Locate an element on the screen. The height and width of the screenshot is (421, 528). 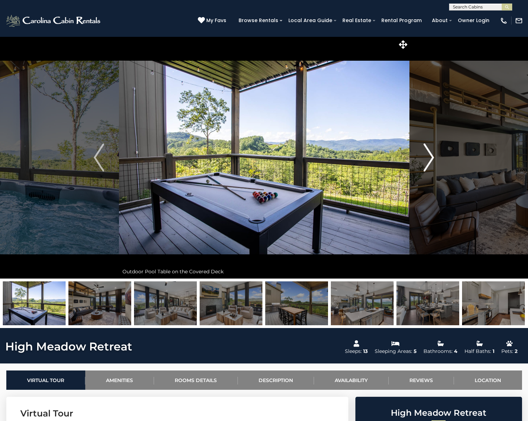
img: 164745647 is located at coordinates (428, 303).